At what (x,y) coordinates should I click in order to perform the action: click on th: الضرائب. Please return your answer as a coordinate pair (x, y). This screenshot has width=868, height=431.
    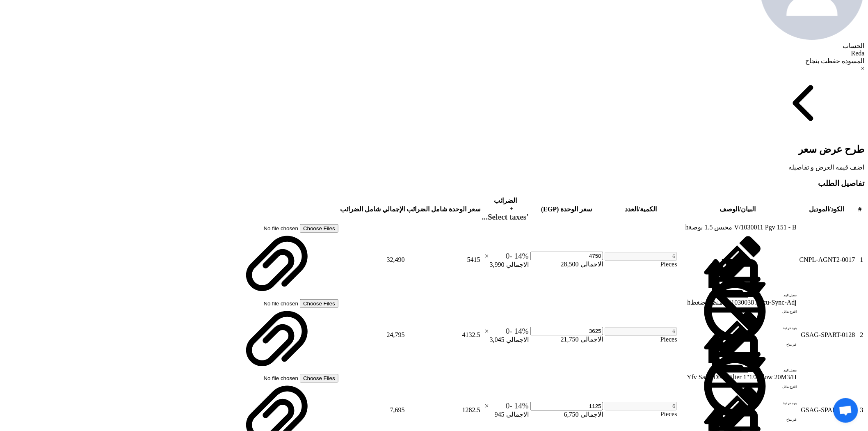
    Looking at the image, I should click on (505, 209).